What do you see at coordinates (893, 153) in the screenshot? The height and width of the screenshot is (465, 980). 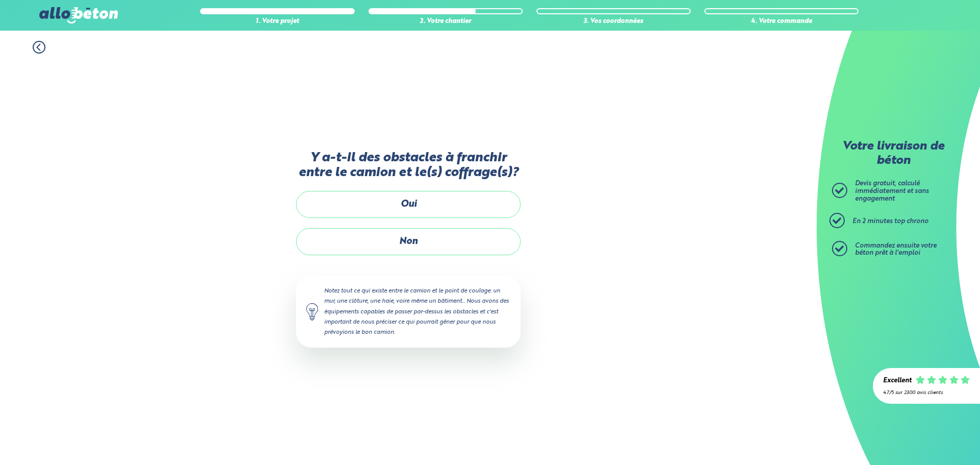 I see `p: Votre livraison de béton` at bounding box center [893, 153].